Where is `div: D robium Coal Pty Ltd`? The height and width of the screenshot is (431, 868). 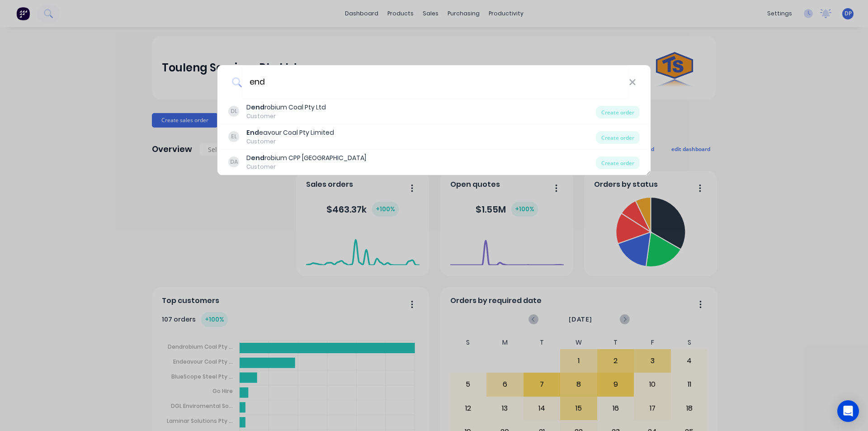 div: D robium Coal Pty Ltd is located at coordinates (286, 107).